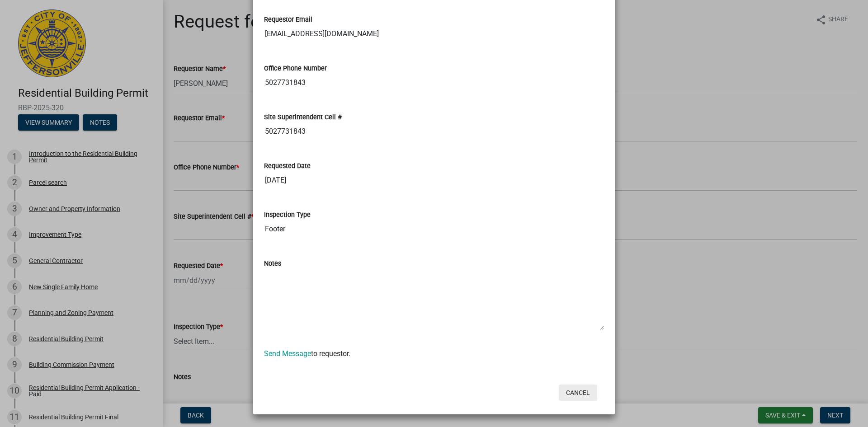  What do you see at coordinates (287, 167) in the screenshot?
I see `label: Requested Date` at bounding box center [287, 167].